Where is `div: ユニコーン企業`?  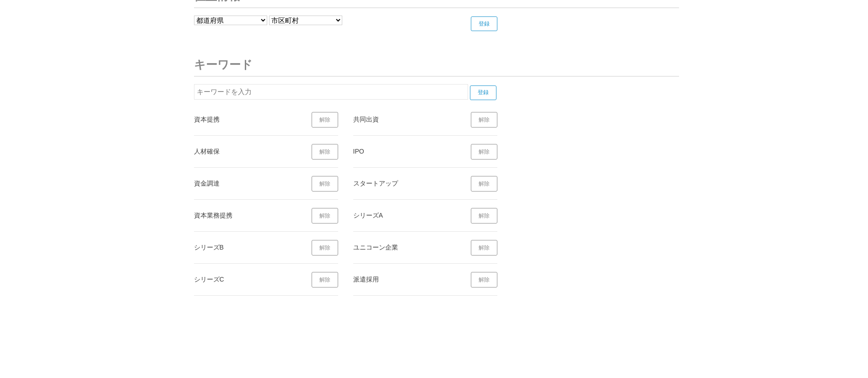 div: ユニコーン企業 is located at coordinates (405, 247).